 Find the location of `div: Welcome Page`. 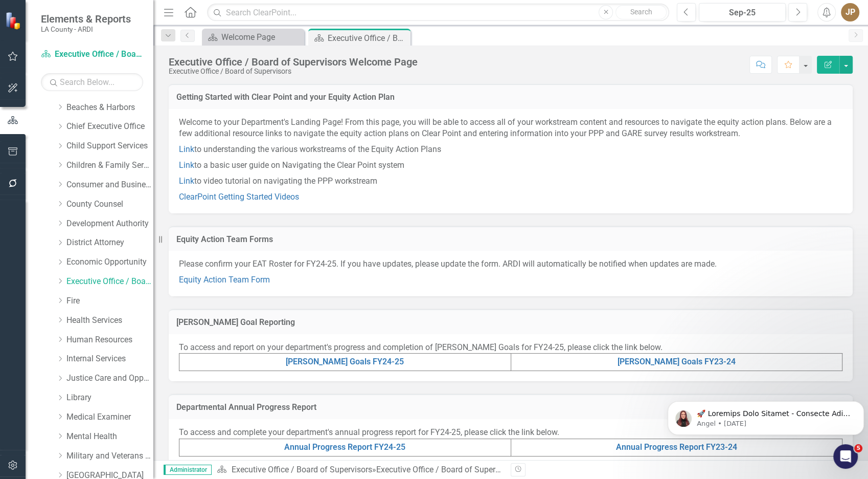

div: Welcome Page is located at coordinates (261, 37).